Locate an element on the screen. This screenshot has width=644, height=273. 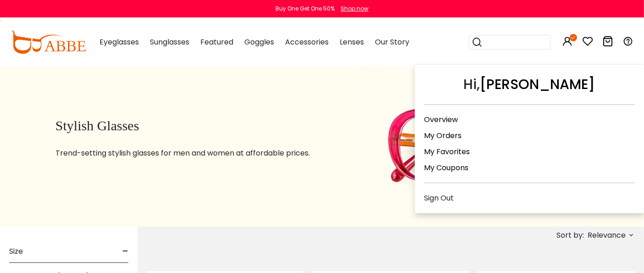
span: Sunglasses is located at coordinates (169, 41).